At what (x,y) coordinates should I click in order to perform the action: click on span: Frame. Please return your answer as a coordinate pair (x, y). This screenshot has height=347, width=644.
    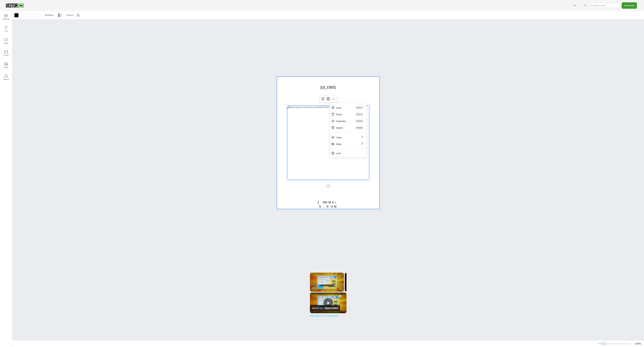
    Looking at the image, I should click on (6, 55).